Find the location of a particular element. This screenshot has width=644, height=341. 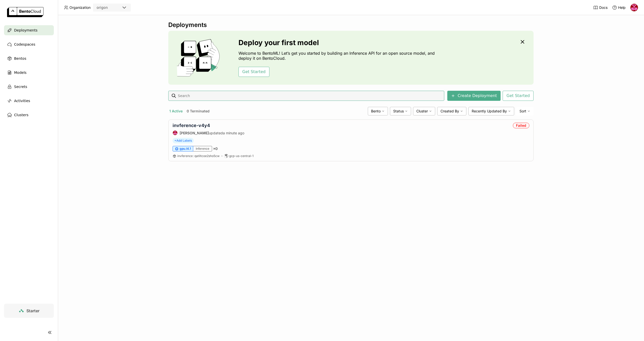

span: Cluster is located at coordinates (423, 111).